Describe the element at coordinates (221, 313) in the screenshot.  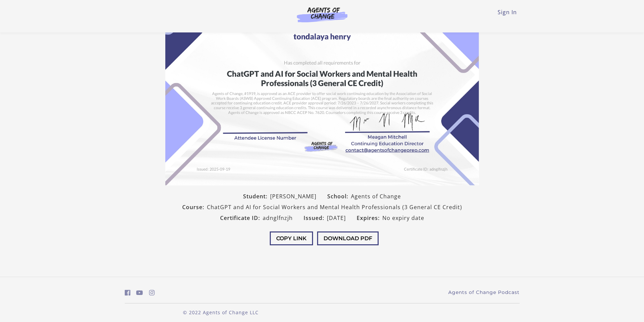
I see `p: © 2022 Agents of Change LLC` at that location.